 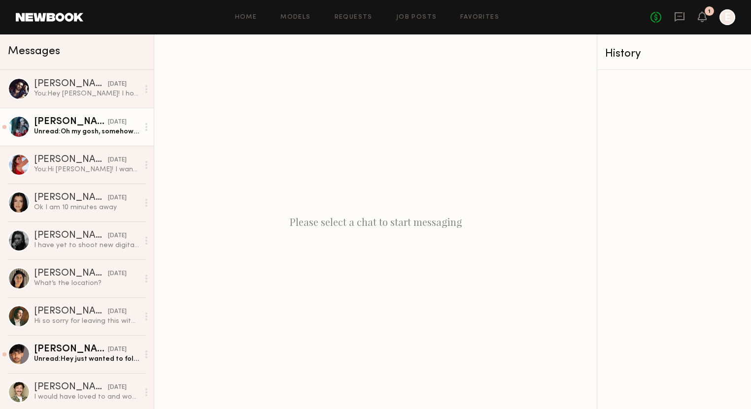 What do you see at coordinates (479, 17) in the screenshot?
I see `a: Favorites` at bounding box center [479, 17].